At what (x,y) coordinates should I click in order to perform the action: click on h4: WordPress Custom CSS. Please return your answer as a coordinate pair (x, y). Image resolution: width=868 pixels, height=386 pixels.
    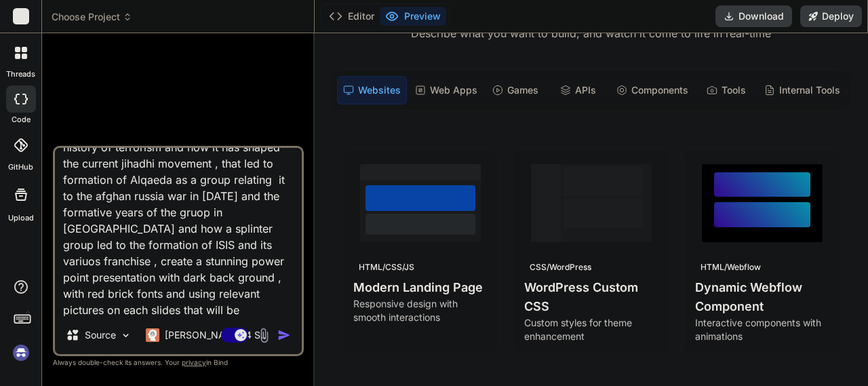
    Looking at the image, I should click on (591, 297).